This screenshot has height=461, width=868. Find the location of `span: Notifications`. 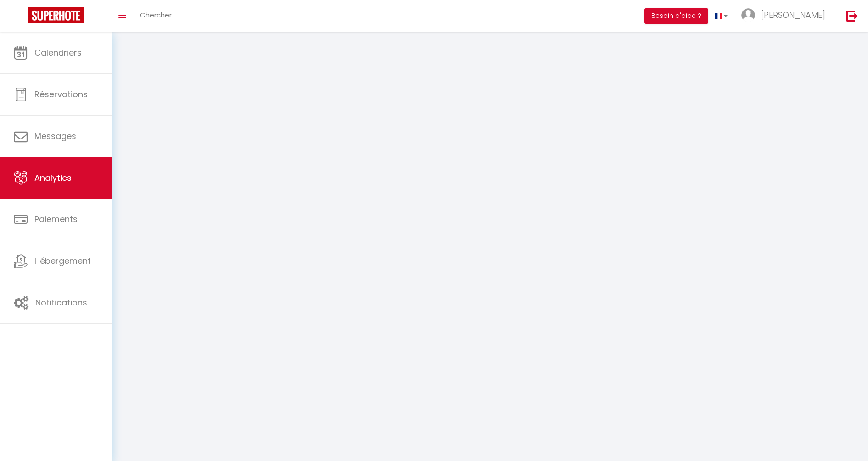

span: Notifications is located at coordinates (61, 302).